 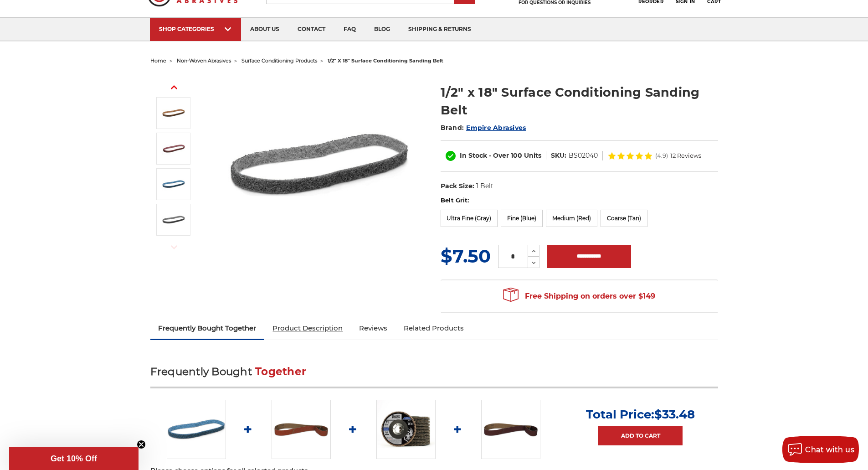 What do you see at coordinates (174, 87) in the screenshot?
I see `button: Previous` at bounding box center [174, 87].